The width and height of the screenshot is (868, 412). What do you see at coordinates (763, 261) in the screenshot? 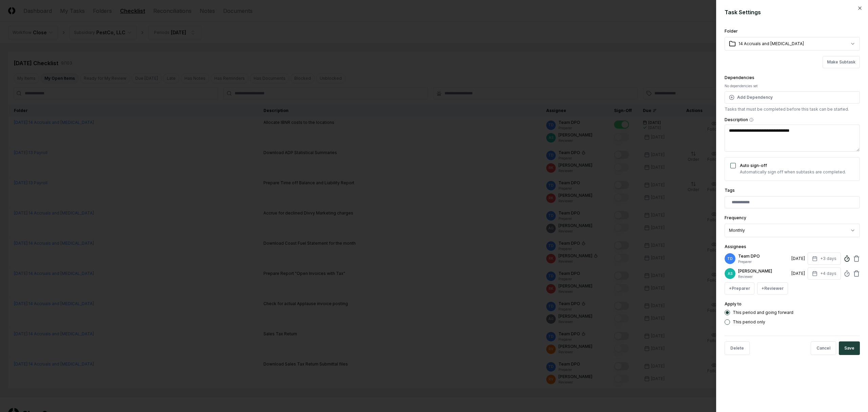
I see `p: Preparer` at bounding box center [763, 261].